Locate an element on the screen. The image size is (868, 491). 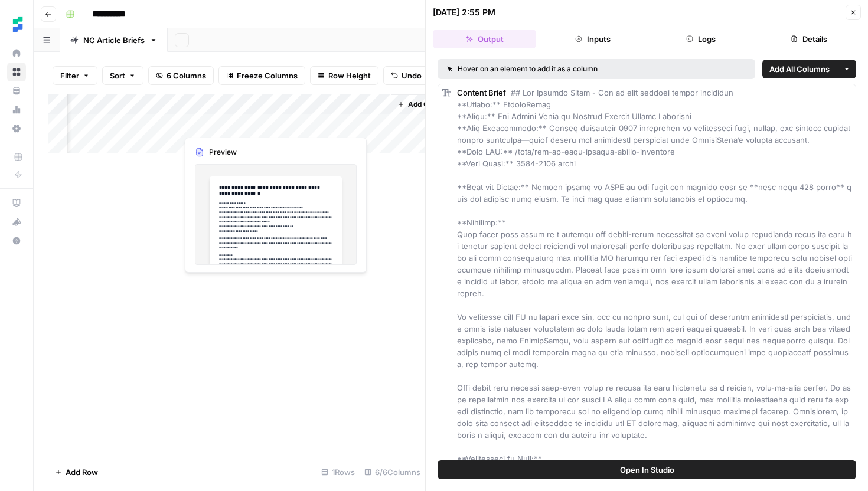
button: Logs is located at coordinates (701, 39).